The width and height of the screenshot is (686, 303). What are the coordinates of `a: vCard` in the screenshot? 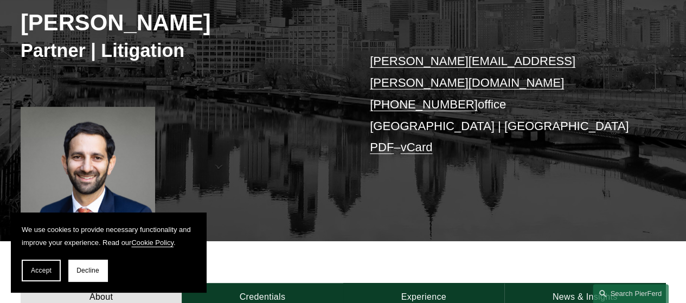 It's located at (416, 147).